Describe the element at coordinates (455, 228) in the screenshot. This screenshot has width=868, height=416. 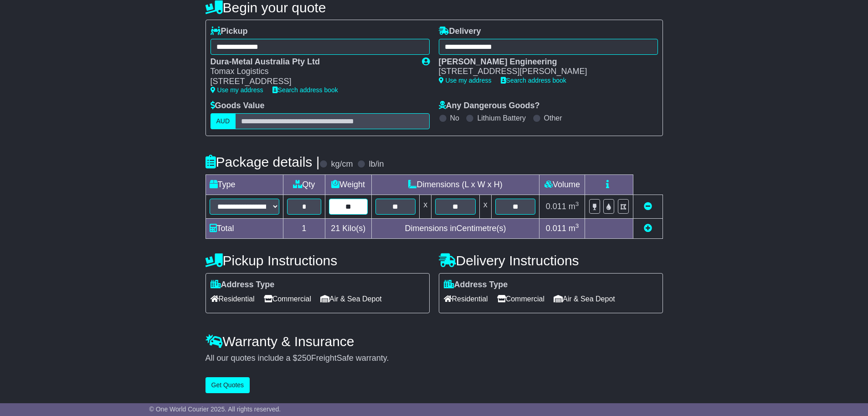
I see `td: Dimensions in Centimetre(s)` at that location.